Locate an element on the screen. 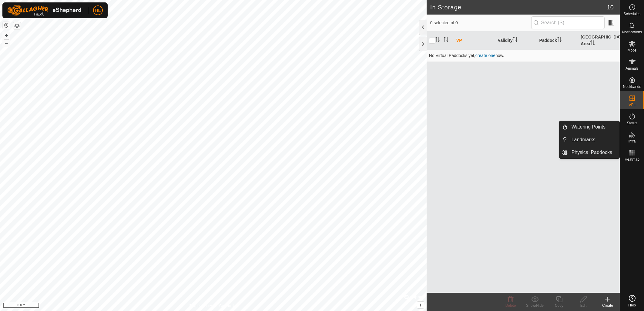 Image resolution: width=644 pixels, height=311 pixels. li: Watering Points is located at coordinates (589, 127).